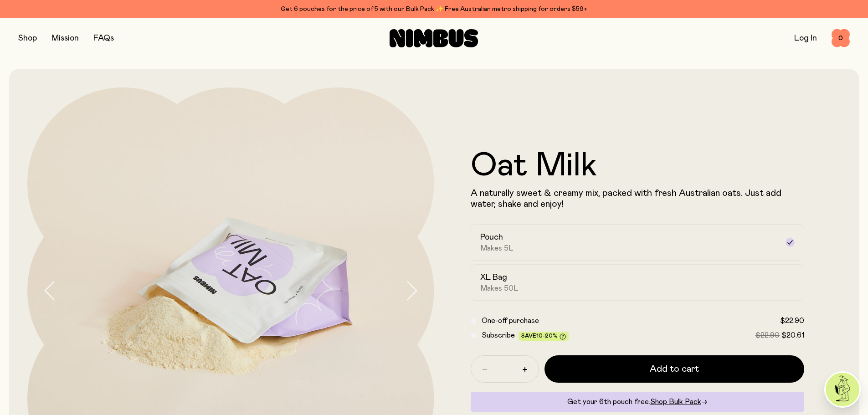 This screenshot has height=415, width=868. I want to click on h1: Oat Milk, so click(637, 166).